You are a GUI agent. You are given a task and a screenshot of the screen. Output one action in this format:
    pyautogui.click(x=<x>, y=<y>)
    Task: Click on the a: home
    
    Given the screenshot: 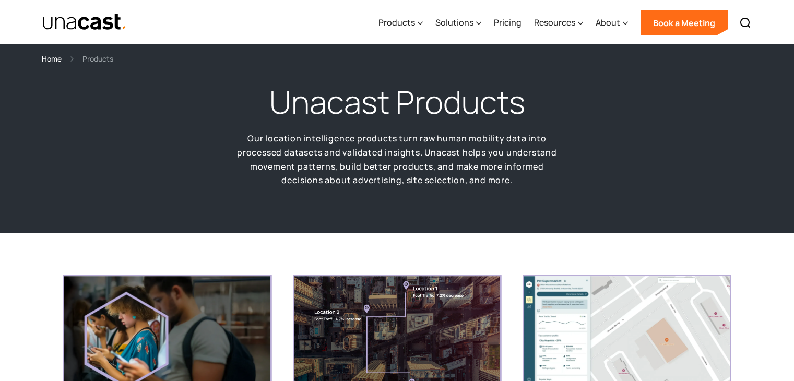 What is the action you would take?
    pyautogui.click(x=85, y=22)
    